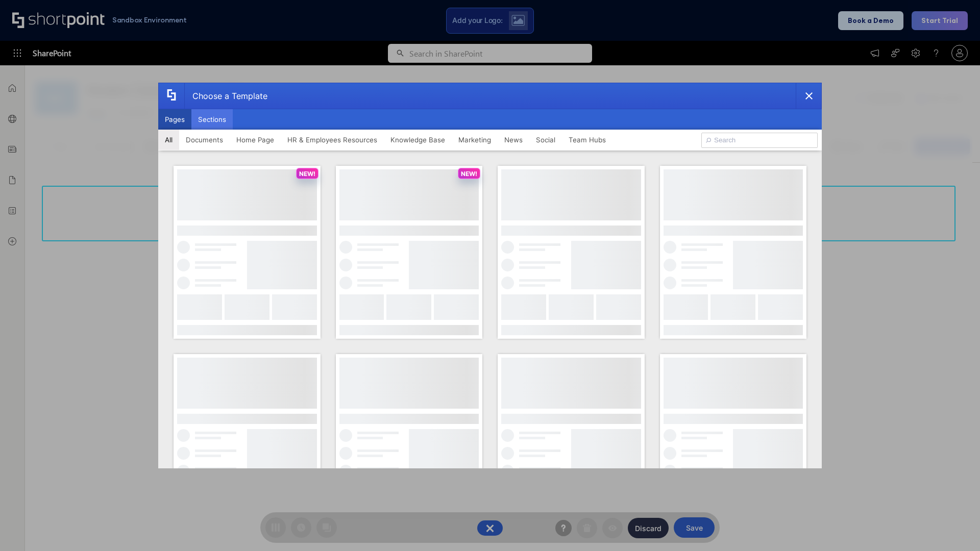  Describe the element at coordinates (168, 139) in the screenshot. I see `button: All` at that location.